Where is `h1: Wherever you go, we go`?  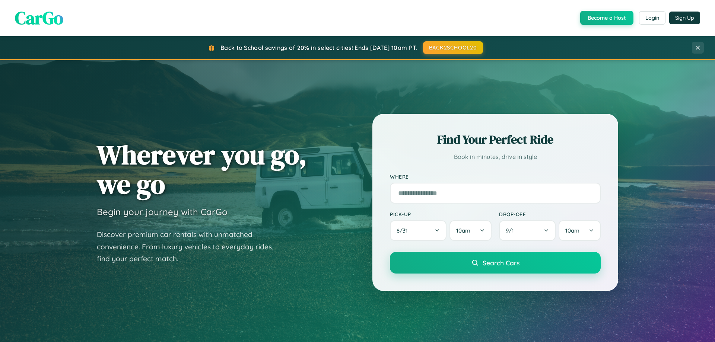 h1: Wherever you go, we go is located at coordinates (202, 169).